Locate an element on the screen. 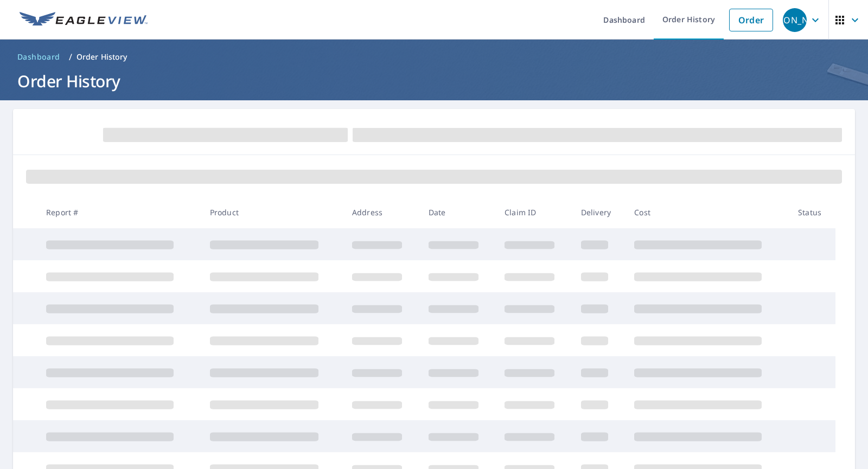 The height and width of the screenshot is (469, 868). a: Order is located at coordinates (751, 20).